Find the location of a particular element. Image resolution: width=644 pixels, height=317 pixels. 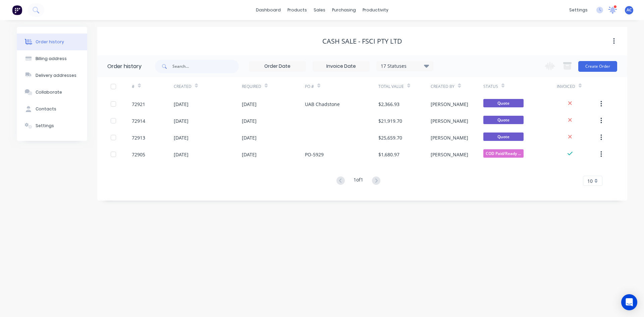

img: Factory is located at coordinates (17, 10).